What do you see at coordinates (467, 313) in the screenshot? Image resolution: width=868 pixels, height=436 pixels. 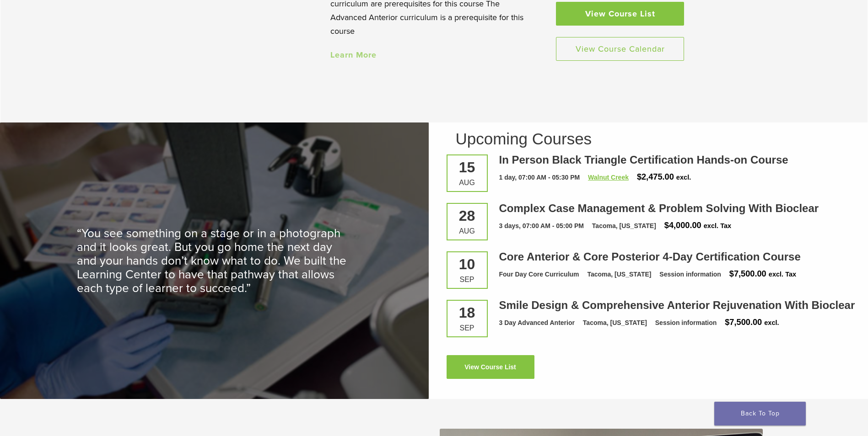 I see `div: 18` at bounding box center [467, 313].